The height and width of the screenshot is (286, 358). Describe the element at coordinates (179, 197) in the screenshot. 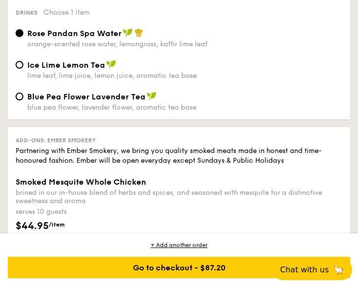

I see `div: brined in our in-house blend of herbs and spices, and seasoned with mesquite for a distinctive sw...` at that location.